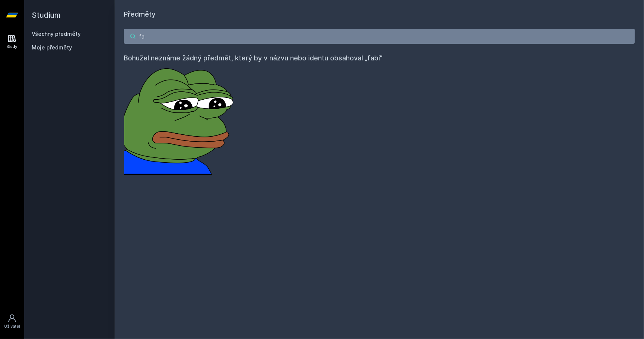  What do you see at coordinates (52, 47) in the screenshot?
I see `span: Moje předměty` at bounding box center [52, 47].